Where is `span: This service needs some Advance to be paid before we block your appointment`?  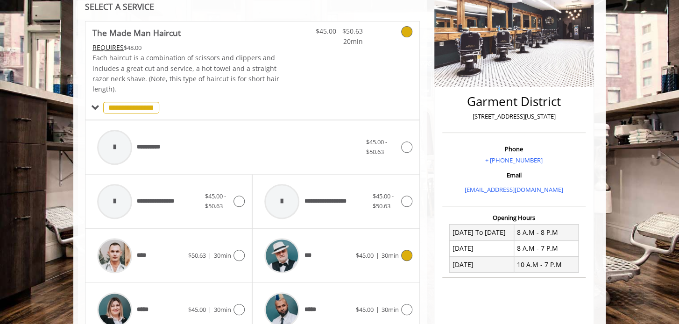 span: This service needs some Advance to be paid before we block your appointment is located at coordinates (108, 47).